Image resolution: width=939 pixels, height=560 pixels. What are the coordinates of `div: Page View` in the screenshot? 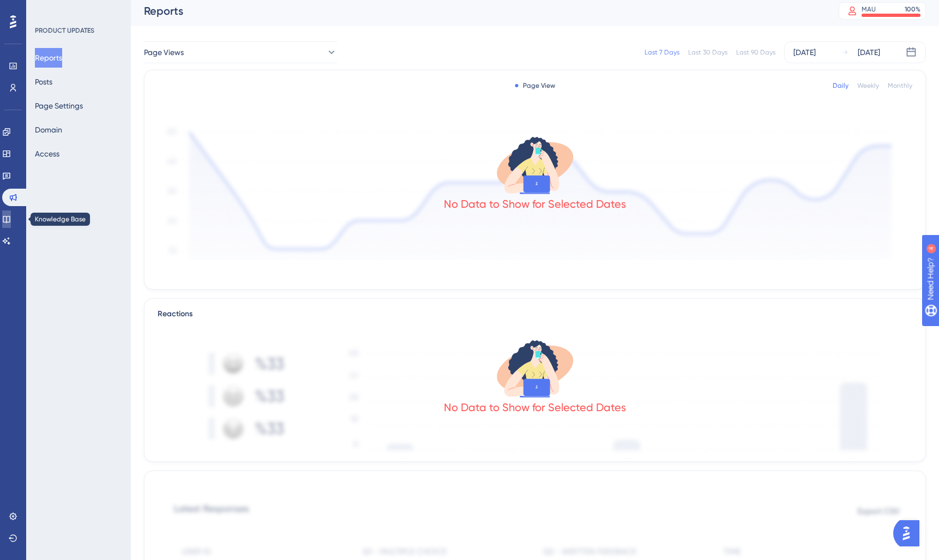 It's located at (535, 86).